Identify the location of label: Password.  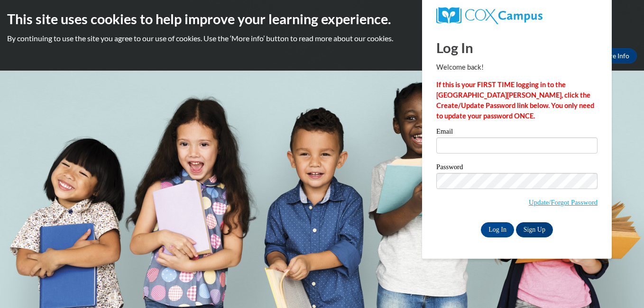
(517, 168).